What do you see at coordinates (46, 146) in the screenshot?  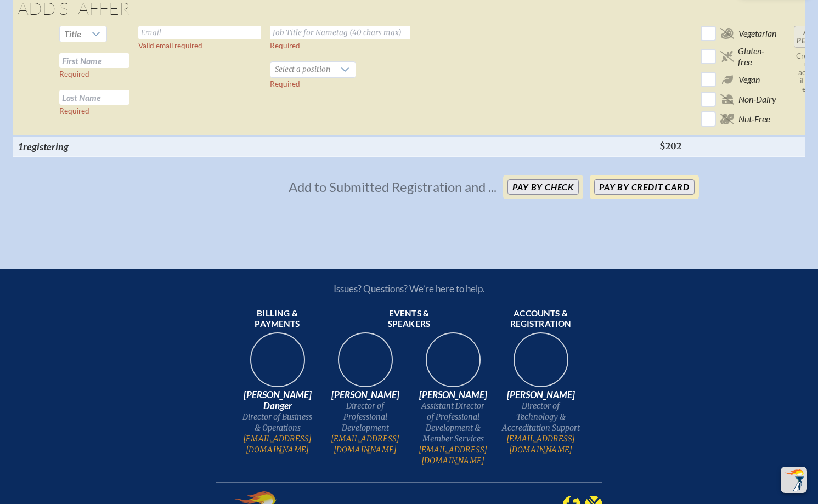 I see `span: registering` at bounding box center [46, 146].